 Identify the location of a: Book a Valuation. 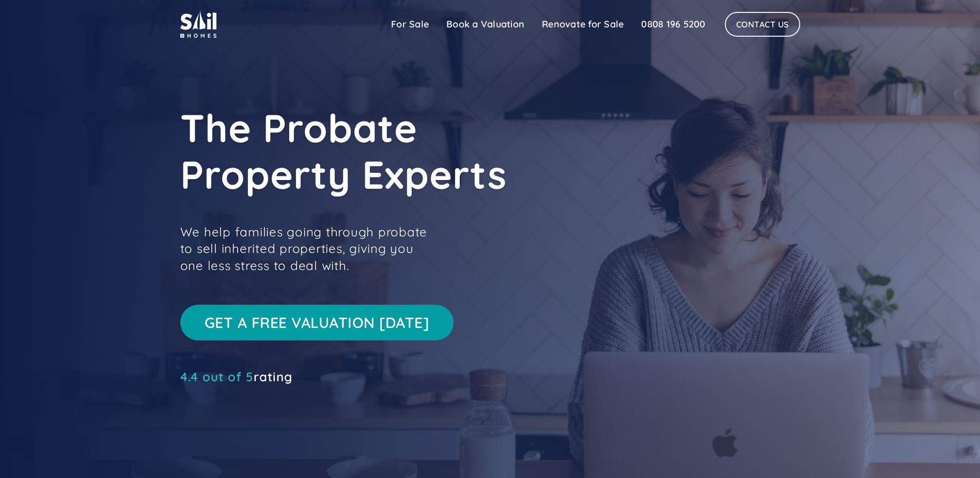
(485, 25).